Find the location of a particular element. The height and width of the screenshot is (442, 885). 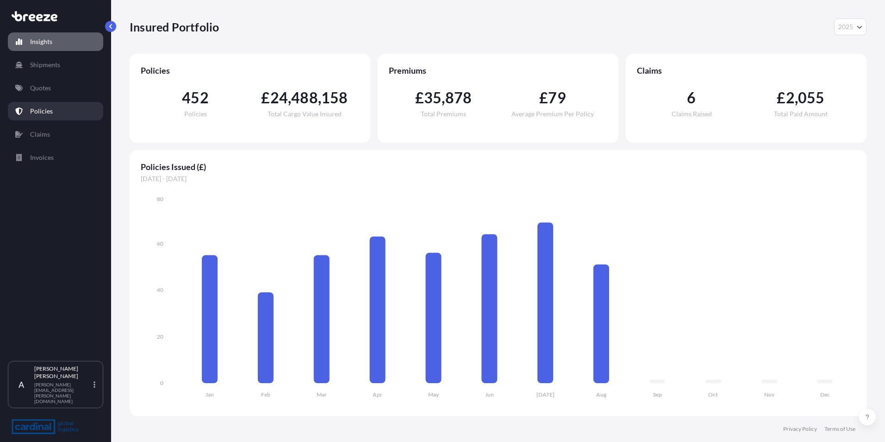

span: Average Premium Per Policy is located at coordinates (553, 114).